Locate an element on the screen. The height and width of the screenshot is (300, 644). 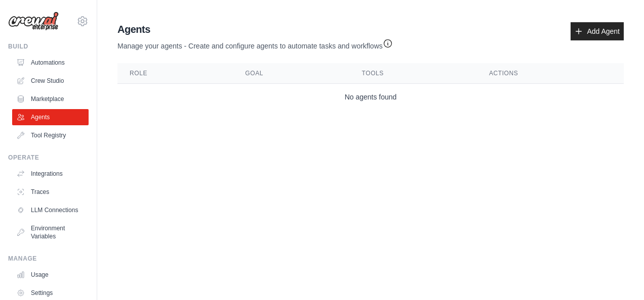
th: Role is located at coordinates (175, 73).